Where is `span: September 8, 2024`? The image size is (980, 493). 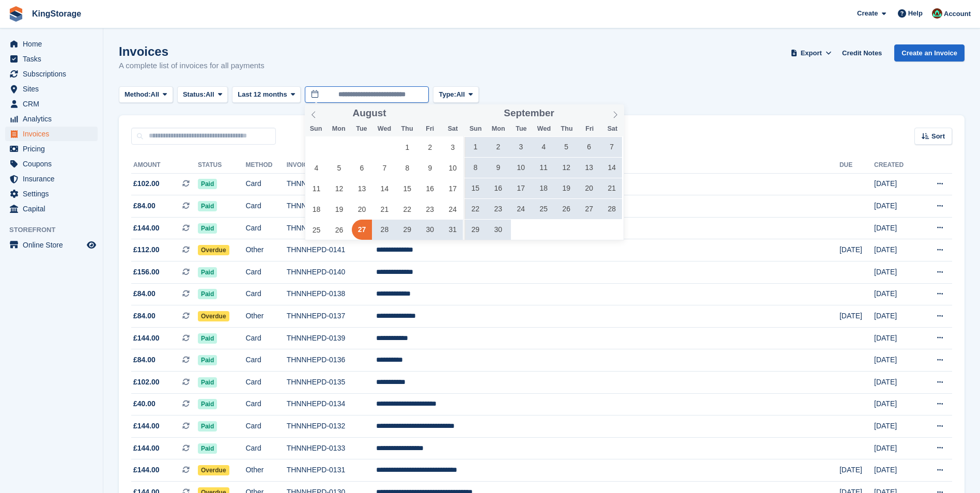 span: September 8, 2024 is located at coordinates (475, 167).